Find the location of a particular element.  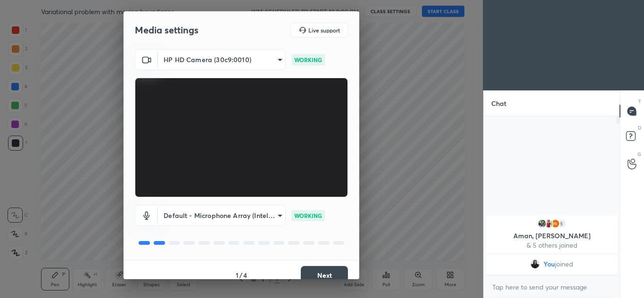

h4: 4 is located at coordinates (245, 275).